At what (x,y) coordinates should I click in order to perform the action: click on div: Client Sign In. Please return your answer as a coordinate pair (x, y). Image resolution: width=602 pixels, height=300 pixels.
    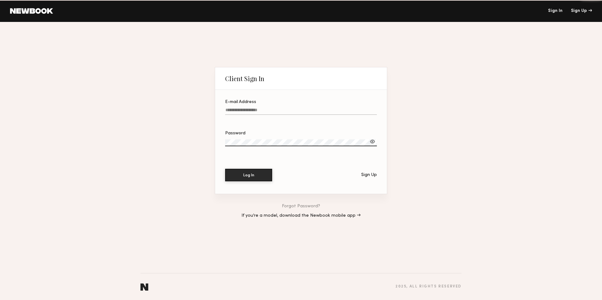
    Looking at the image, I should click on (245, 79).